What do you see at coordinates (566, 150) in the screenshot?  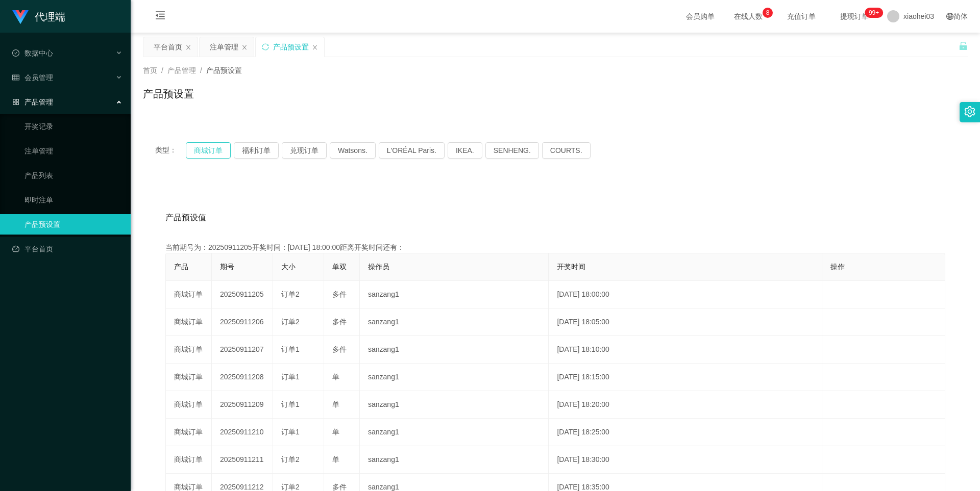 I see `button: COURTS.` at bounding box center [566, 150].